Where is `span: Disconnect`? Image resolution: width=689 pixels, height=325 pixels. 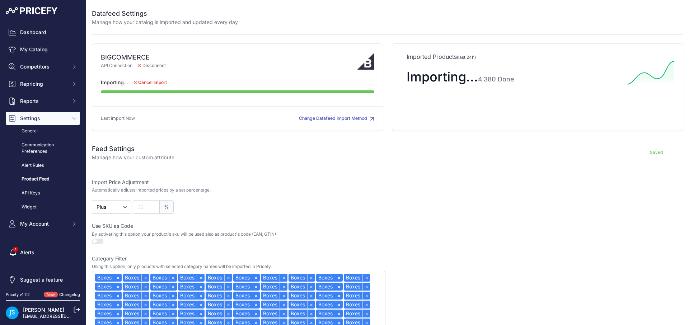 span: Disconnect is located at coordinates (152, 66).